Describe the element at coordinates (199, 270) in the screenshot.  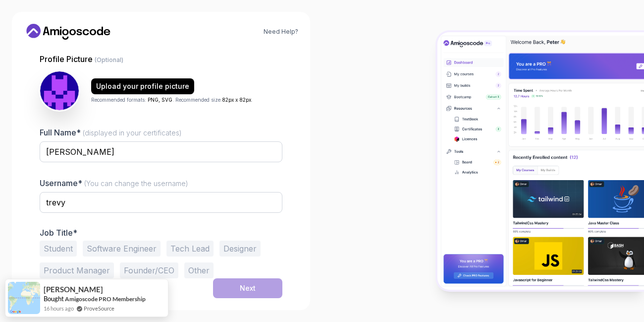
I see `button: Other` at that location.